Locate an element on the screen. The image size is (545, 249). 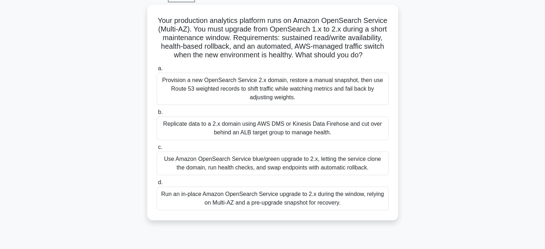
span: c. is located at coordinates (160, 147).